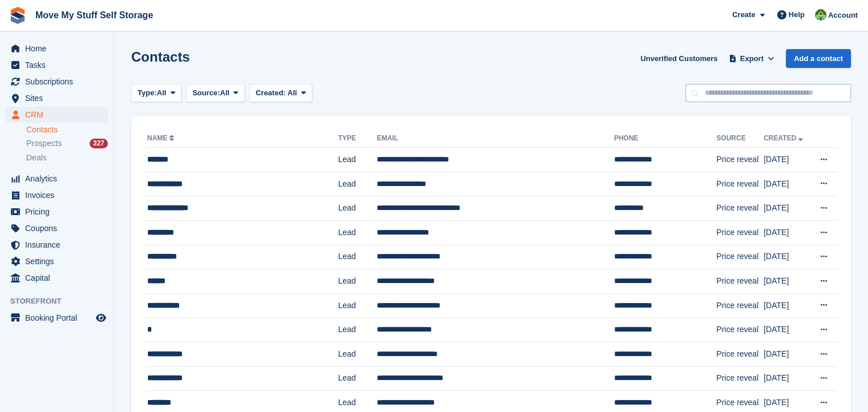 The width and height of the screenshot is (868, 412). Describe the element at coordinates (270, 93) in the screenshot. I see `span: Created:` at that location.